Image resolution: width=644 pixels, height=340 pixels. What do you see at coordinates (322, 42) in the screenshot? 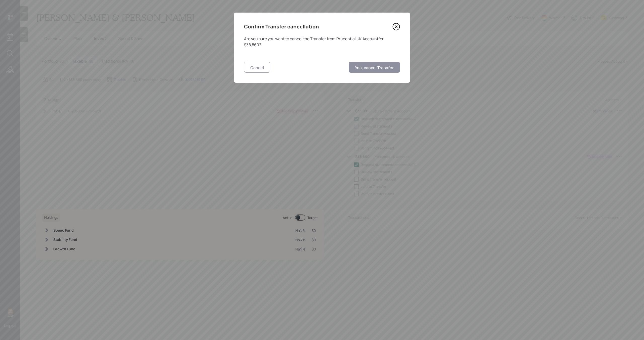
I see `div: Are you sure you want to cancel the Transfer from Prudential UK Account for $38,860 ?` at bounding box center [322, 42].